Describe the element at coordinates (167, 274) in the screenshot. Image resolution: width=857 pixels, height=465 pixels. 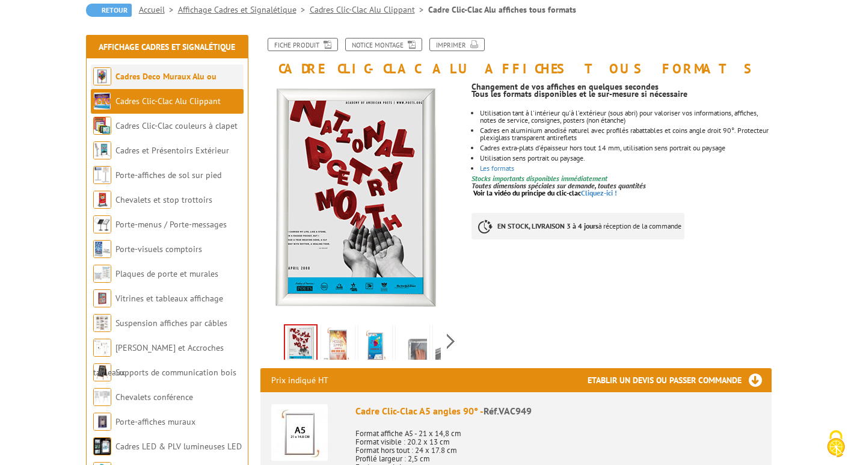
I see `a: Plaques de porte et murales` at that location.